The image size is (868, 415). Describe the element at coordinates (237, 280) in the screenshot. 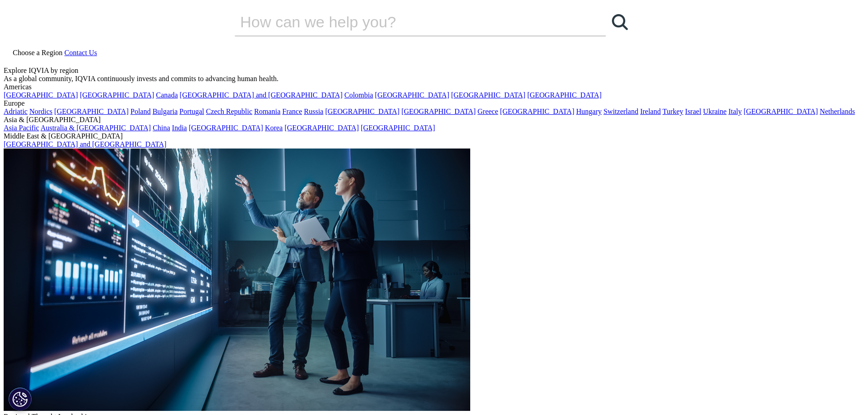

I see `img: 2093_analyzing-data-using-big-screen-display-and-laptop.png` at that location.